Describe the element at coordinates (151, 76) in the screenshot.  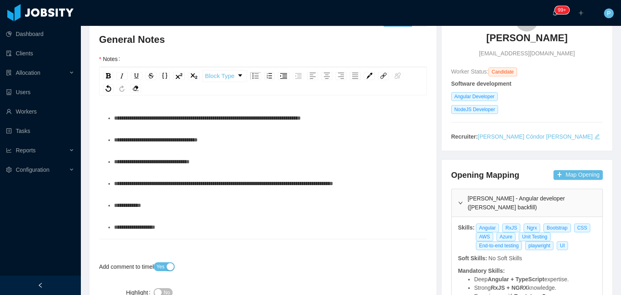
I see `div: rdw-inline-control` at that location.